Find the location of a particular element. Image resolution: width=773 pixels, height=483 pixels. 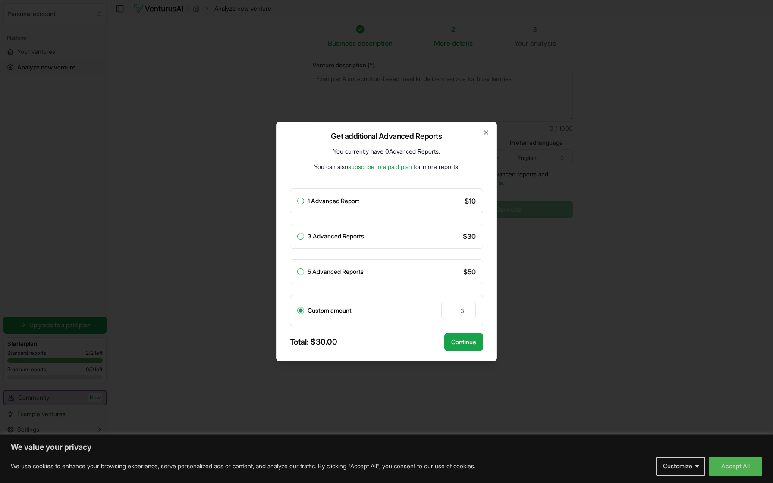

span: $ 30 is located at coordinates (470, 237).